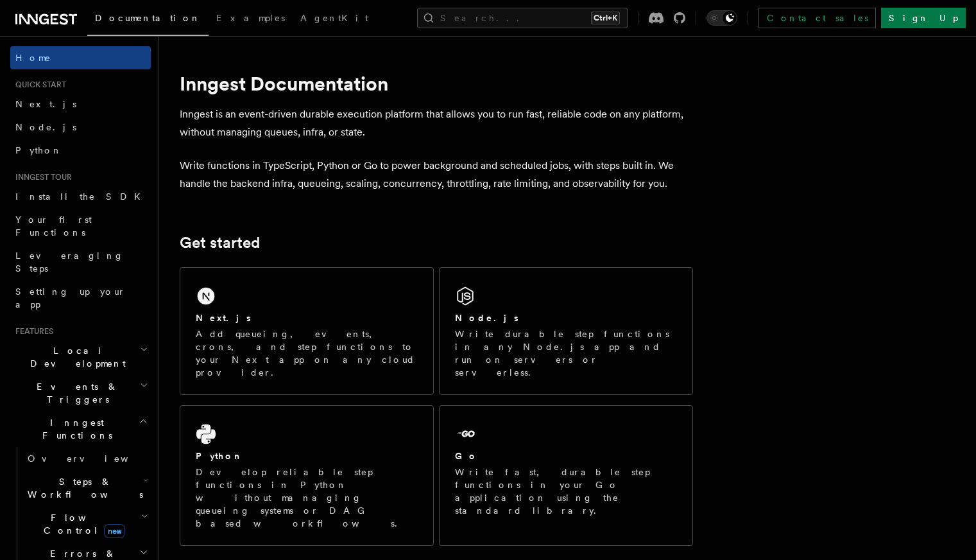  Describe the element at coordinates (70, 262) in the screenshot. I see `span: Leveraging Steps` at that location.